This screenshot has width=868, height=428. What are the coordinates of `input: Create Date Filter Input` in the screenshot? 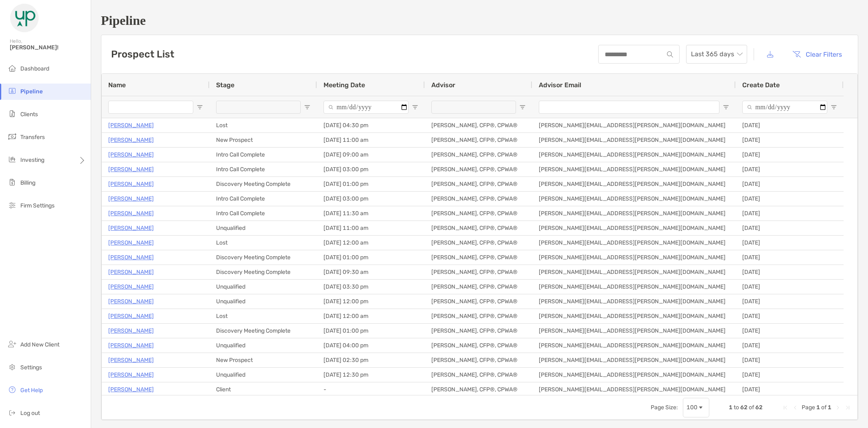 It's located at (784, 107).